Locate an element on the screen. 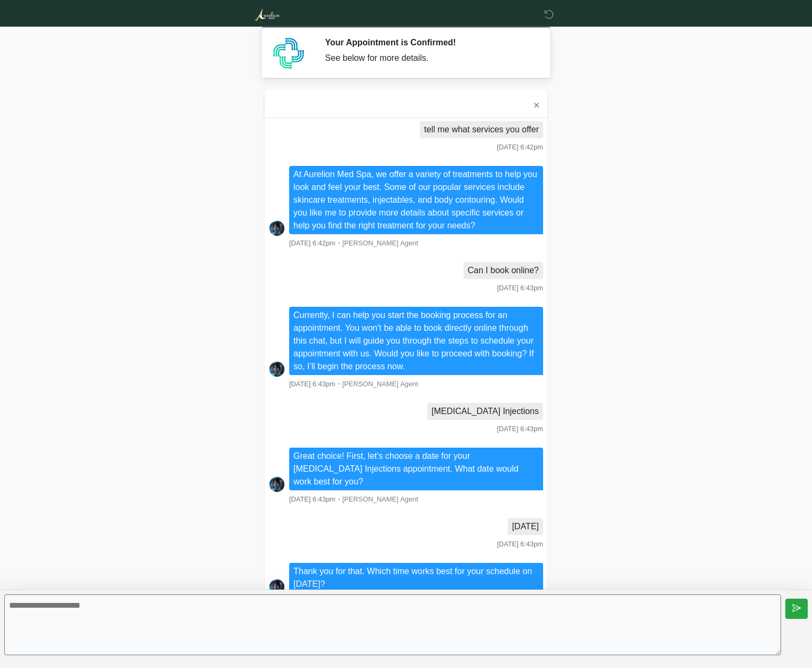 This screenshot has width=812, height=668. img: Agent Avatar is located at coordinates (289, 53).